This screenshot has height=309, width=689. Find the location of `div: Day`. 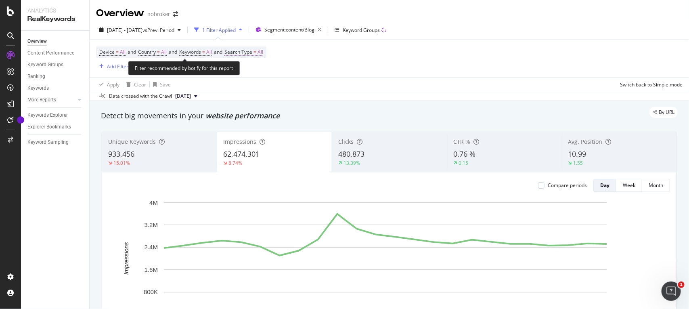

div: Day is located at coordinates (604, 185).